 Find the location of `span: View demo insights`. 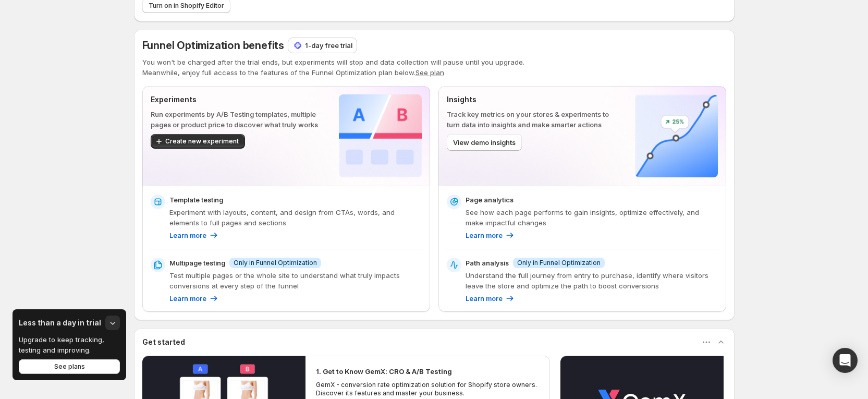

span: View demo insights is located at coordinates (484, 142).